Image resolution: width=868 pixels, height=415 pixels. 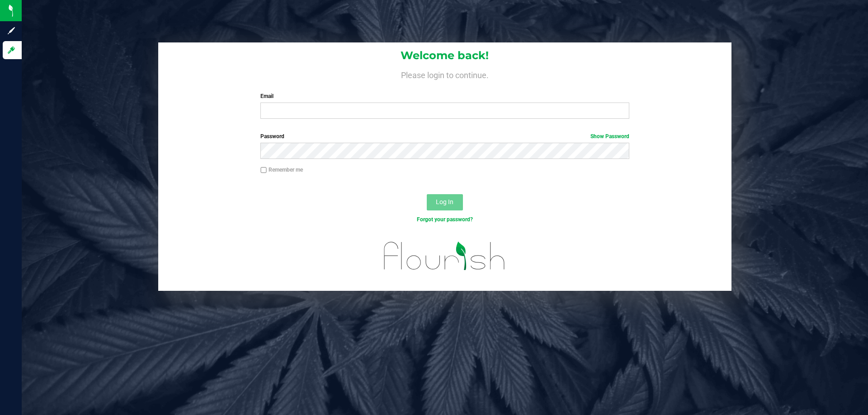 I want to click on inline-svg: Sign up, so click(x=11, y=31).